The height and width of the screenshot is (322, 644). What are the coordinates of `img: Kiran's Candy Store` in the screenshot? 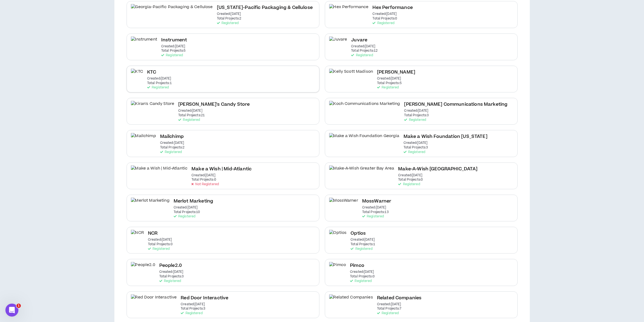 It's located at (153, 106).